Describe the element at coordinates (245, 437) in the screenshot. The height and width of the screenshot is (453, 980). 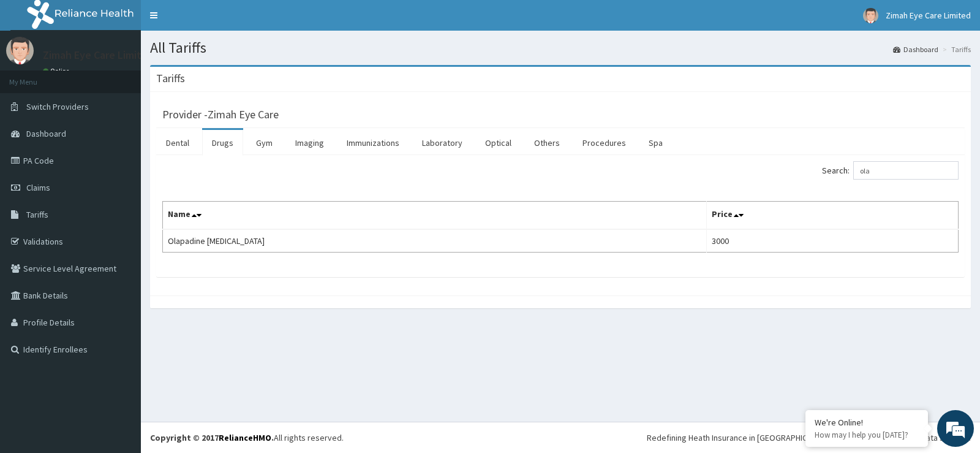
I see `a: RelianceHMO` at that location.